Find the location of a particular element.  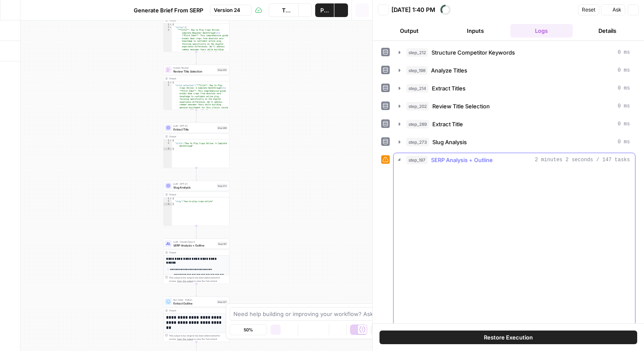

span: Extract Titles is located at coordinates (449, 88).